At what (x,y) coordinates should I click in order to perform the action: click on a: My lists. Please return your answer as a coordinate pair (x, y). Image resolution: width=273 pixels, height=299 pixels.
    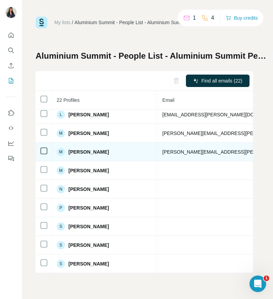
    Looking at the image, I should click on (62, 22).